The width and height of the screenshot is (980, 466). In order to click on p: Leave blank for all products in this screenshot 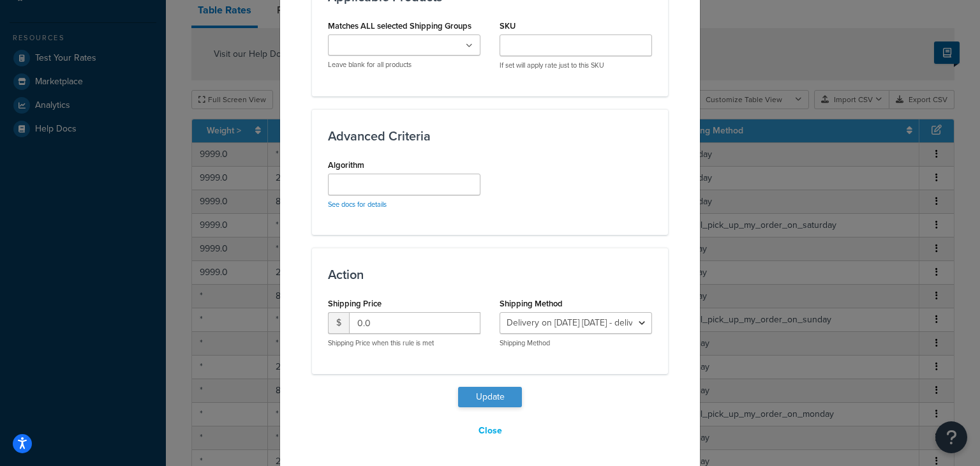, I will do `click(404, 64)`.